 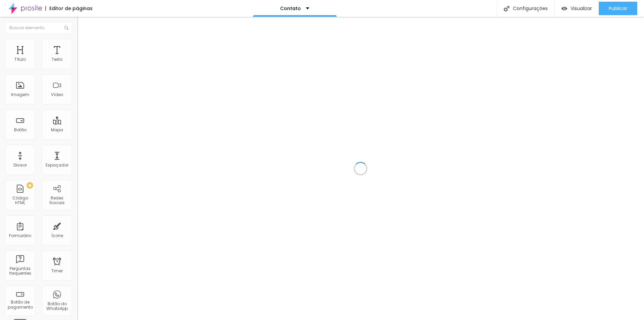 I want to click on div: Timer, so click(x=57, y=271).